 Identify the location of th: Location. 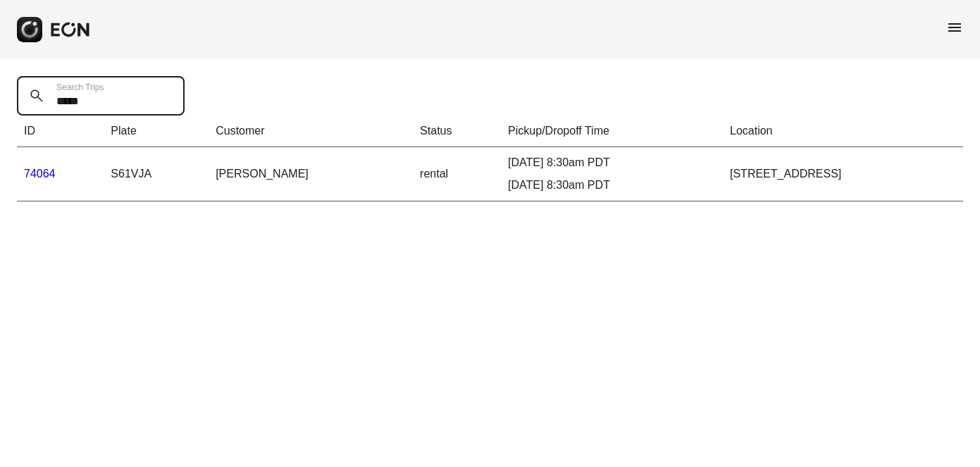
(843, 131).